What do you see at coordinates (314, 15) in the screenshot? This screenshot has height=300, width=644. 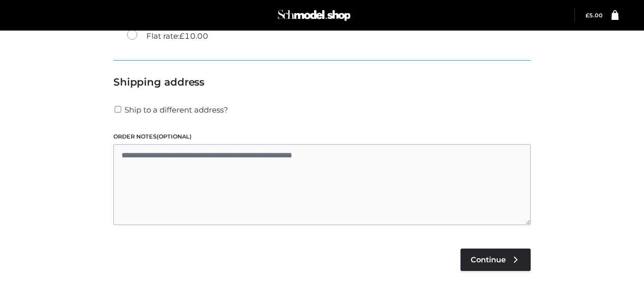 I see `a: Schmodel Admin 964` at bounding box center [314, 15].